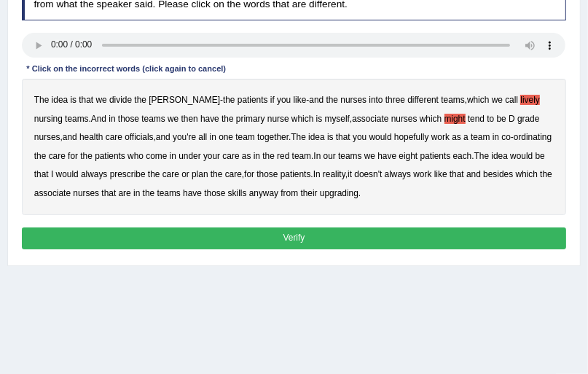 The width and height of the screenshot is (588, 374). What do you see at coordinates (135, 156) in the screenshot?
I see `b: who` at bounding box center [135, 156].